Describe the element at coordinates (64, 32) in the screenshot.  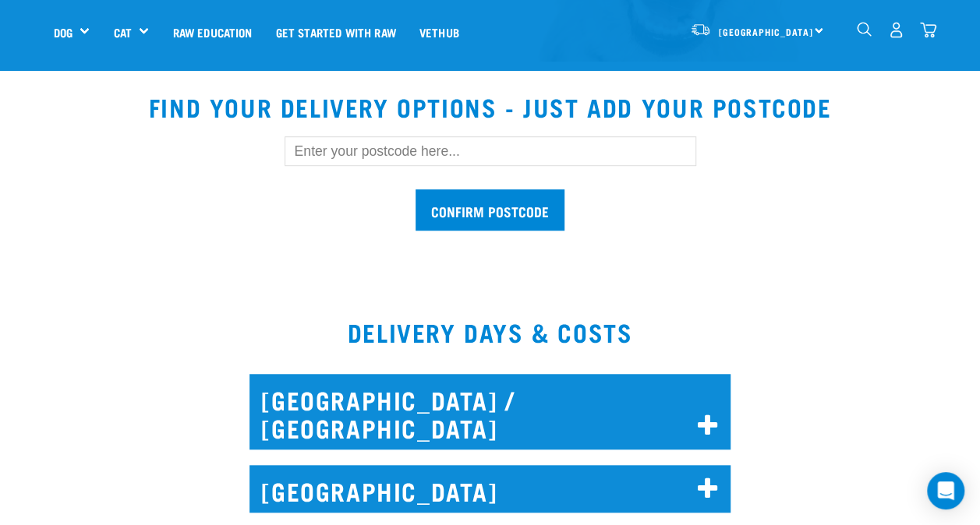
I see `a: Dog` at that location.